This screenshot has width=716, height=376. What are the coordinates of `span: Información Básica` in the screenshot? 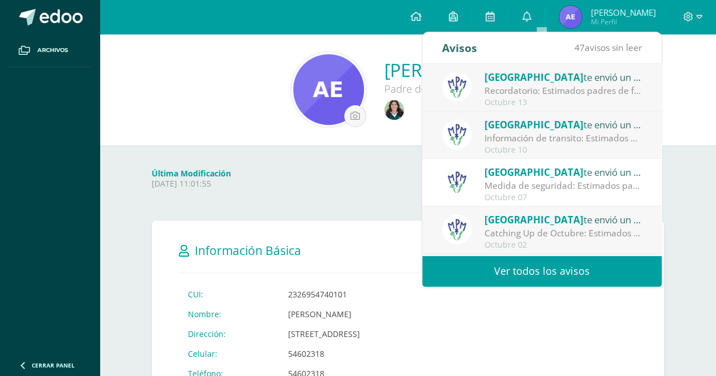 It's located at (248, 251).